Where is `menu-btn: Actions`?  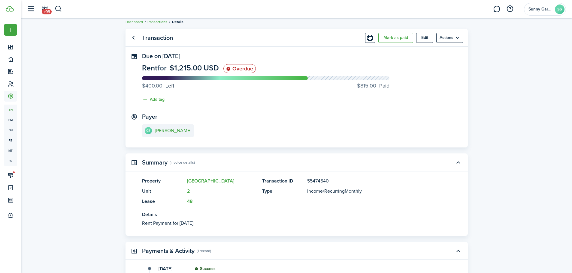 menu-btn: Actions is located at coordinates (449, 38).